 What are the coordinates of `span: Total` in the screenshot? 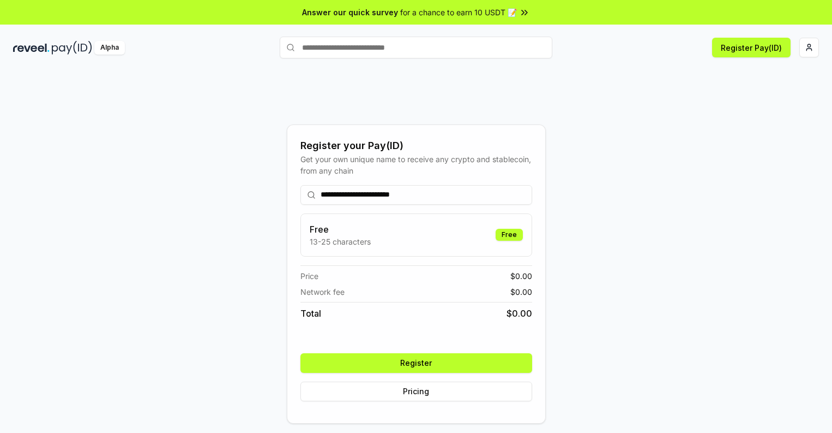 It's located at (311, 313).